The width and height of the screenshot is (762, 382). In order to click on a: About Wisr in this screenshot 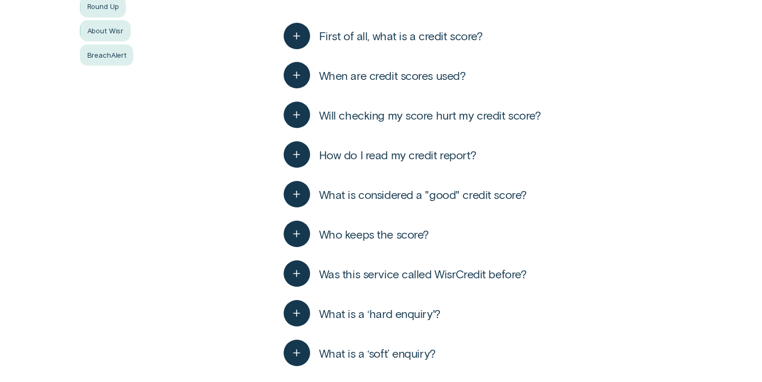, I will do `click(105, 31)`.